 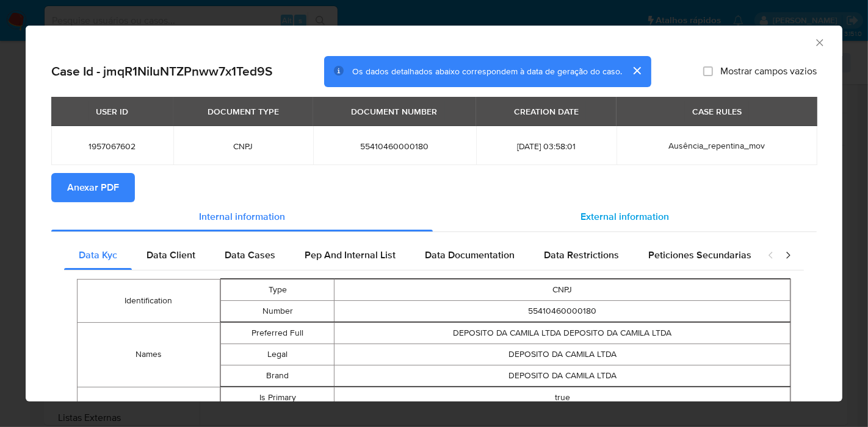 I want to click on span: Anexar PDF, so click(x=93, y=188).